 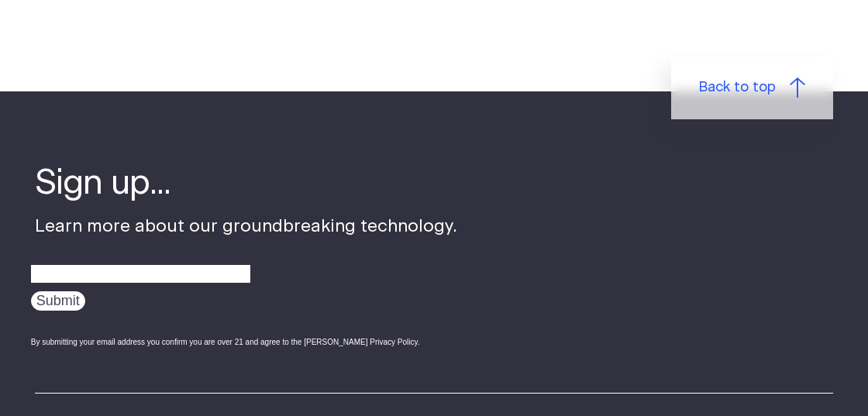 What do you see at coordinates (58, 301) in the screenshot?
I see `input: Submit` at bounding box center [58, 301].